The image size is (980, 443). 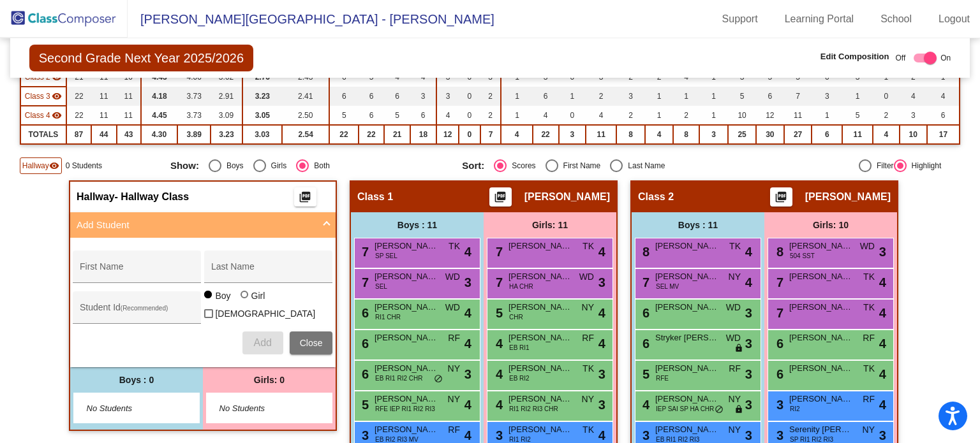 What do you see at coordinates (954, 19) in the screenshot?
I see `a: Logout` at bounding box center [954, 19].